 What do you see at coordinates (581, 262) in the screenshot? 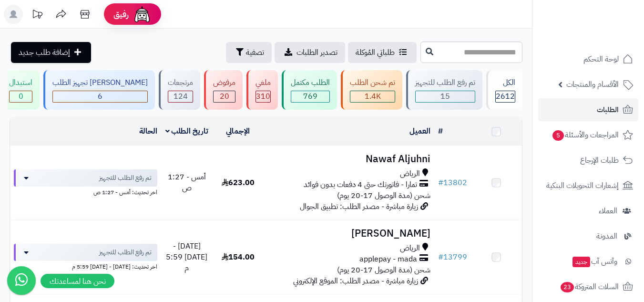
I see `span: جديد` at bounding box center [581, 262].